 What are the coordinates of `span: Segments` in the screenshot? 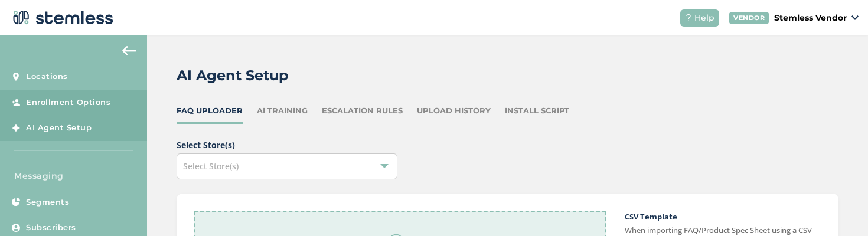 It's located at (47, 203).